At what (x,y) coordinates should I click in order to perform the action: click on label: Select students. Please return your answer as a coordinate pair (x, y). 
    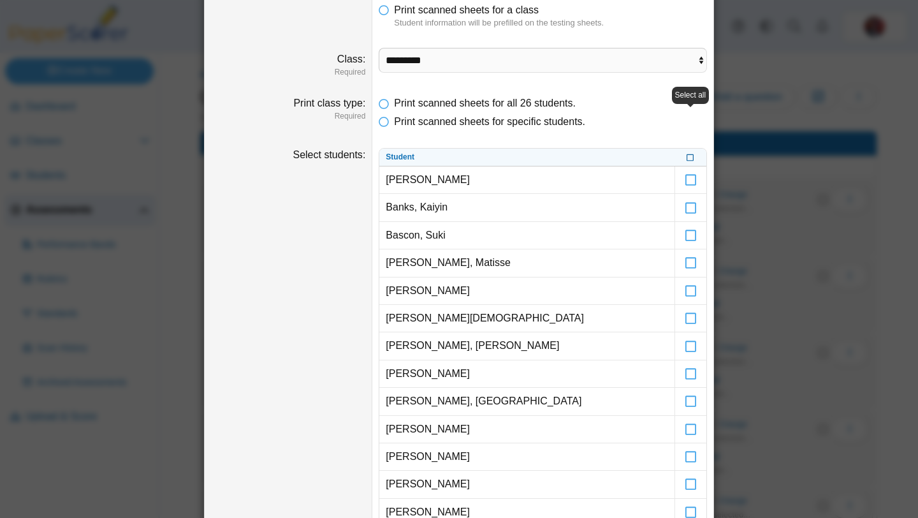
    Looking at the image, I should click on (329, 154).